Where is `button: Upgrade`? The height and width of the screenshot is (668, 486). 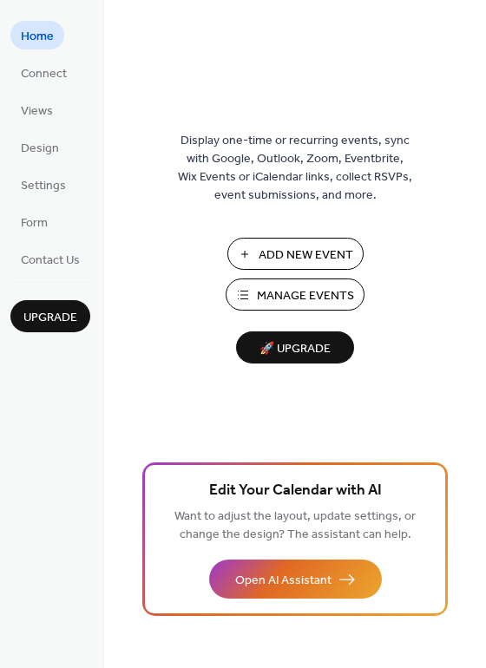 button: Upgrade is located at coordinates (50, 316).